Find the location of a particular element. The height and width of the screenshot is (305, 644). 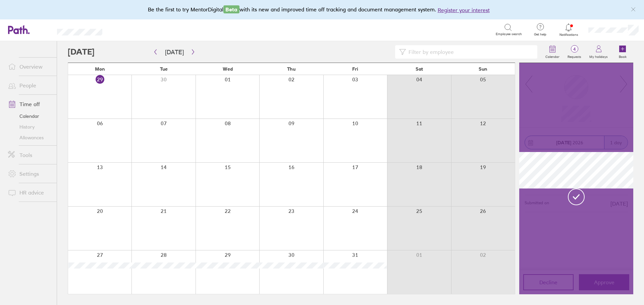

span: Beta is located at coordinates (231, 10).